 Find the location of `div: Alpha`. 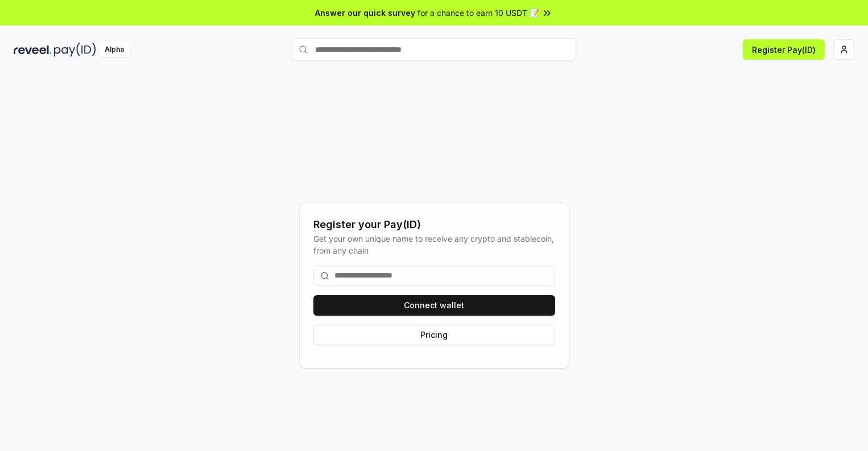

div: Alpha is located at coordinates (114, 49).